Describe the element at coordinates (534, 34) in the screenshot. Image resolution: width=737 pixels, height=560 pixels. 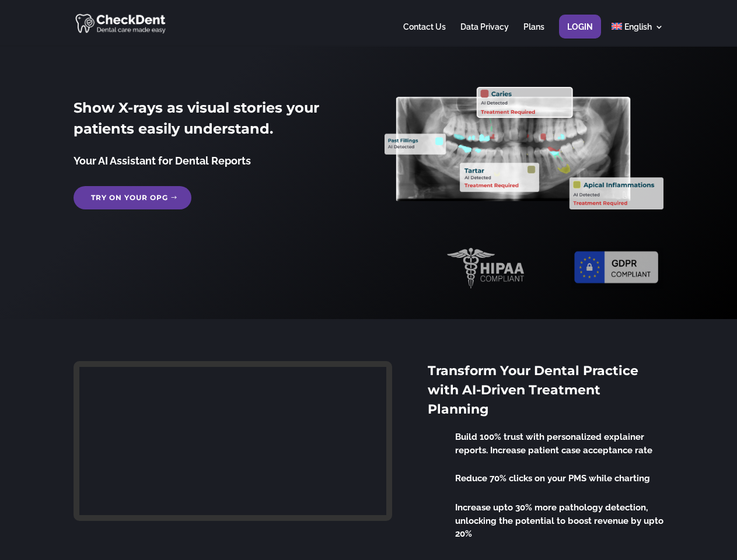
I see `a: Plans` at that location.